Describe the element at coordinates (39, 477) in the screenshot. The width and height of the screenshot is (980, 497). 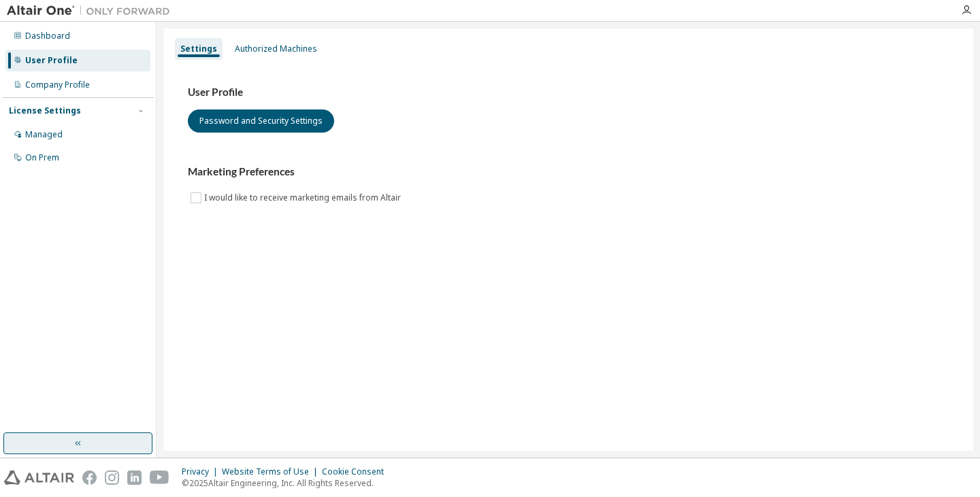
I see `img: altair_logo.svg` at that location.